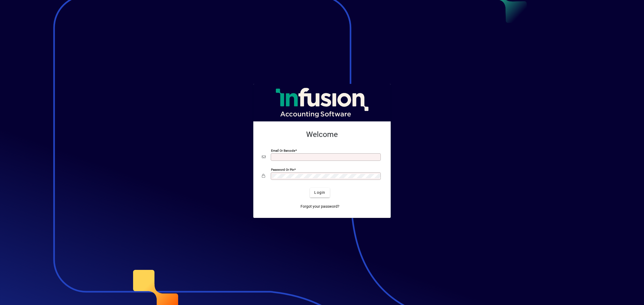 This screenshot has height=305, width=644. Describe the element at coordinates (319, 193) in the screenshot. I see `button: Login` at that location.